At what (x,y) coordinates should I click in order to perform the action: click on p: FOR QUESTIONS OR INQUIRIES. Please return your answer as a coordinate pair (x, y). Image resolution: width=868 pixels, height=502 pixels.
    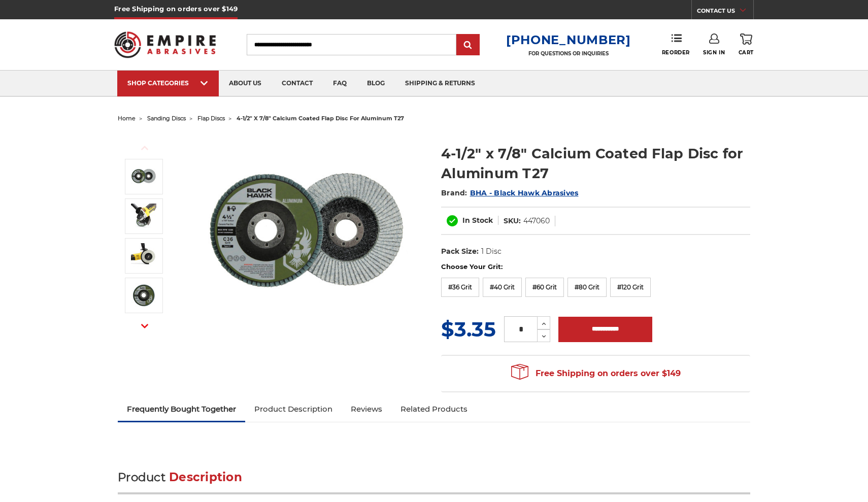
    Looking at the image, I should click on (568, 53).